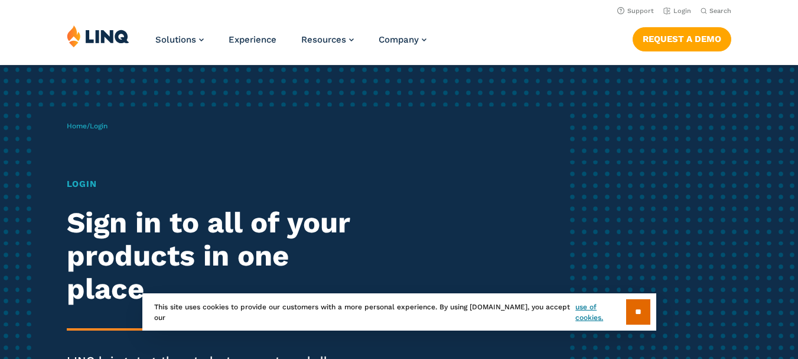 This screenshot has height=359, width=798. What do you see at coordinates (252, 40) in the screenshot?
I see `span: Experience` at bounding box center [252, 40].